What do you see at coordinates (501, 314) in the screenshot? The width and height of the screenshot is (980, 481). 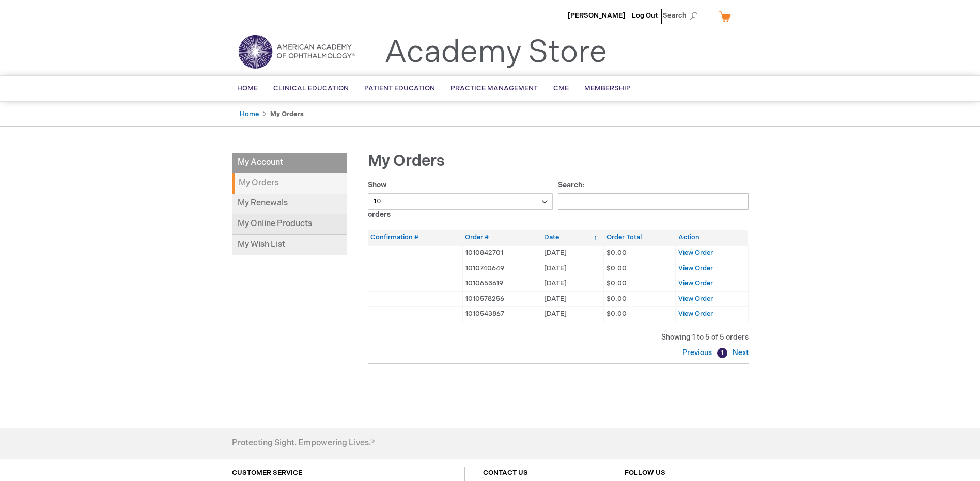 I see `td: 1010543867` at bounding box center [501, 314].